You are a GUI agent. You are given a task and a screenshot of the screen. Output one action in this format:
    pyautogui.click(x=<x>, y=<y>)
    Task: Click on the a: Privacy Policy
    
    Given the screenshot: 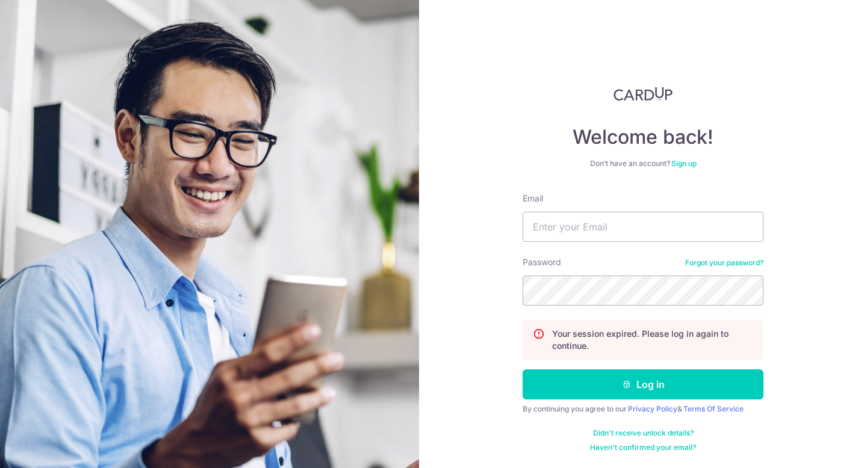 What is the action you would take?
    pyautogui.click(x=652, y=409)
    